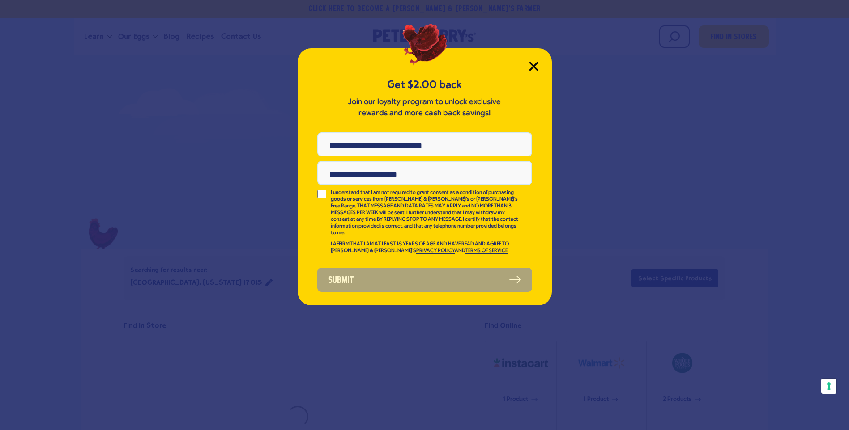  I want to click on a: TERMS OF SERVICE., so click(487, 251).